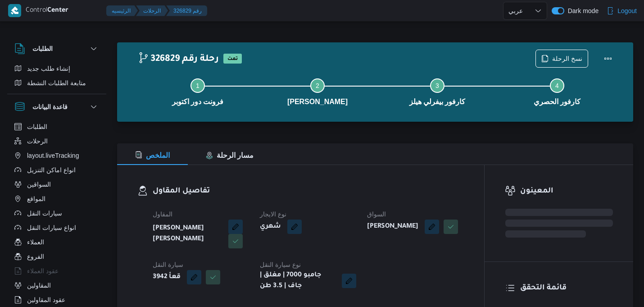 This screenshot has height=307, width=644. I want to click on span: فرونت دور اكتوبر, so click(198, 102).